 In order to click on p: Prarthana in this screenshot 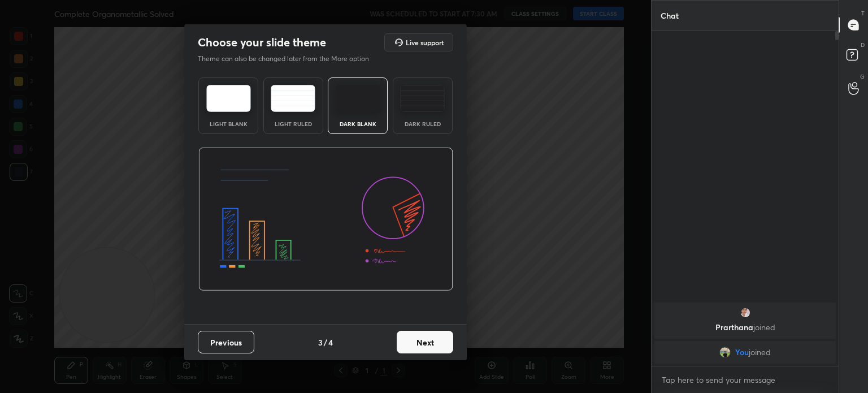, I will do `click(745, 327)`.